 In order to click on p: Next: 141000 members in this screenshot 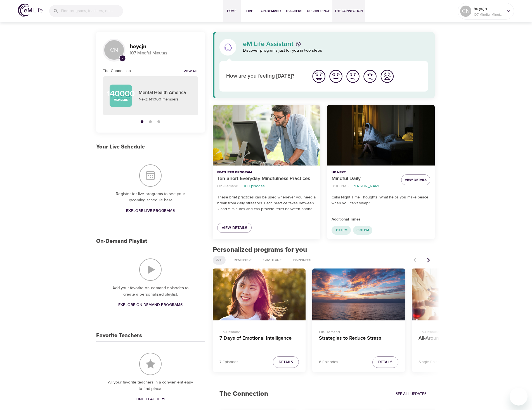, I will do `click(165, 99)`.